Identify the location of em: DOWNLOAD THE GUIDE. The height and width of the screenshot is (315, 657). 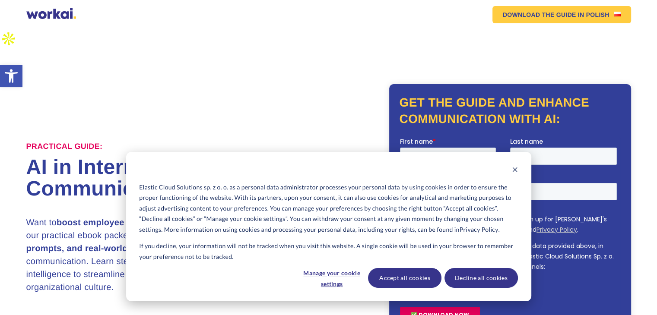
(539, 15).